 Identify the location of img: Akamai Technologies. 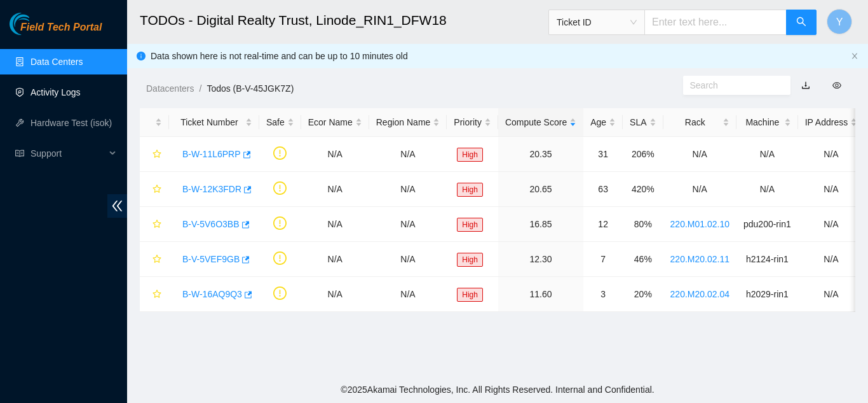
(37, 23).